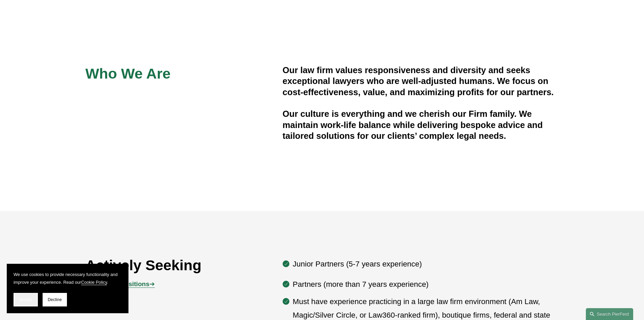 Image resolution: width=644 pixels, height=320 pixels. I want to click on h4: Our culture is everything and we cherish our Firm family. We maintain work-life balance while del..., so click(421, 124).